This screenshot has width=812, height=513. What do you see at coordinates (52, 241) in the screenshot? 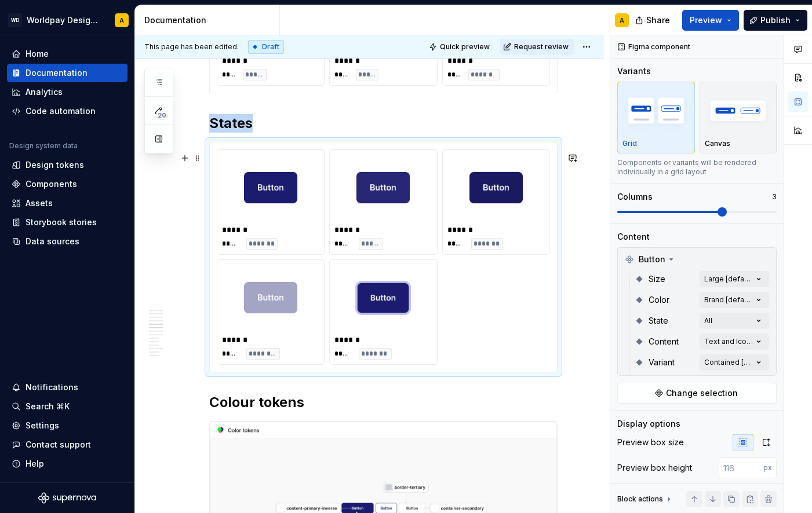
I see `div: Data sources` at bounding box center [52, 241].